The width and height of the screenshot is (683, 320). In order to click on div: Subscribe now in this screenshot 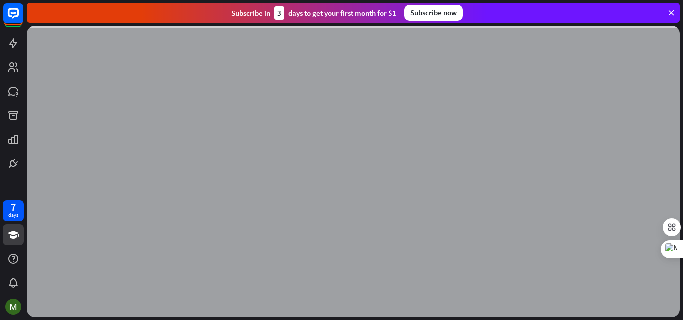, I will do `click(433, 13)`.